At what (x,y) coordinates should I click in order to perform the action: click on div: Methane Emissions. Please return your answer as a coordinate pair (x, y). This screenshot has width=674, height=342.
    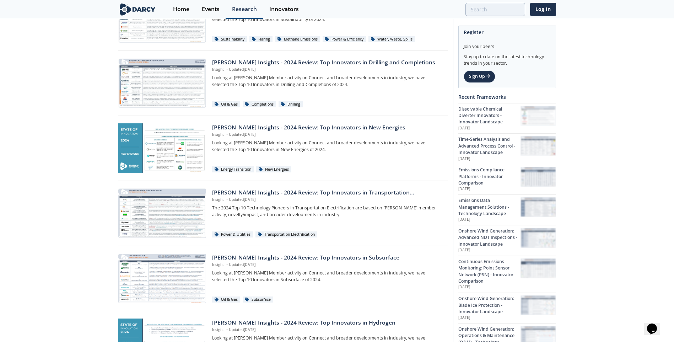
    Looking at the image, I should click on (297, 39).